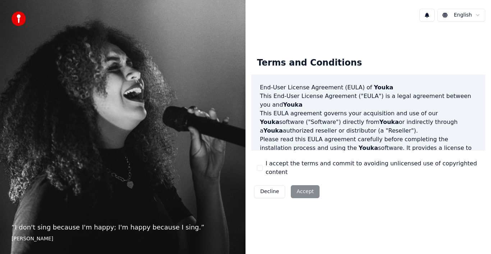 The height and width of the screenshot is (254, 491). I want to click on img: youka, so click(19, 19).